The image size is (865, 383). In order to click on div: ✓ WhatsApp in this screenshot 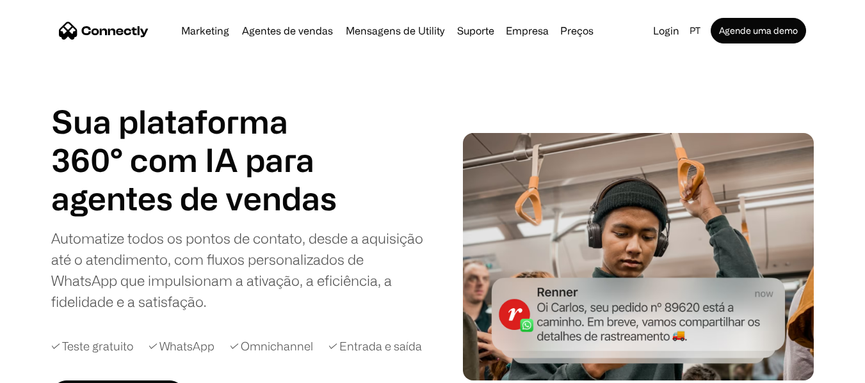, I will do `click(181, 346)`.